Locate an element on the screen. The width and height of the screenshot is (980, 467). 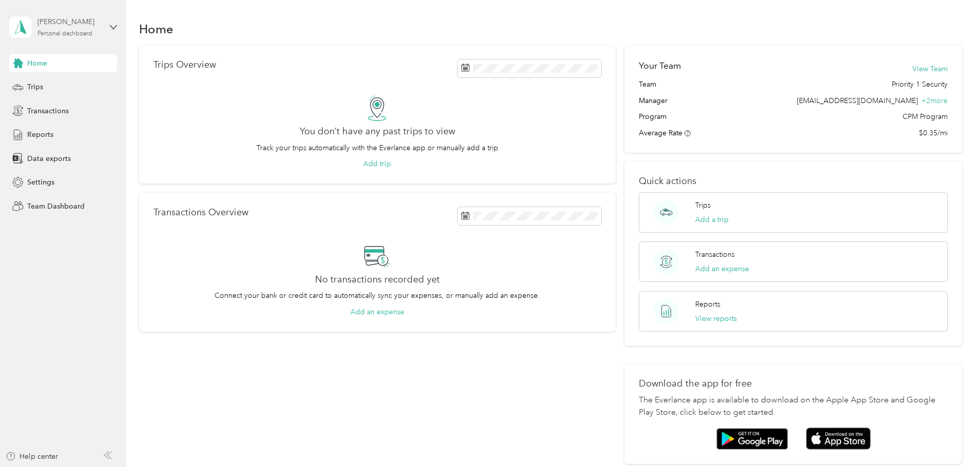
p: Quick actions is located at coordinates (793, 181).